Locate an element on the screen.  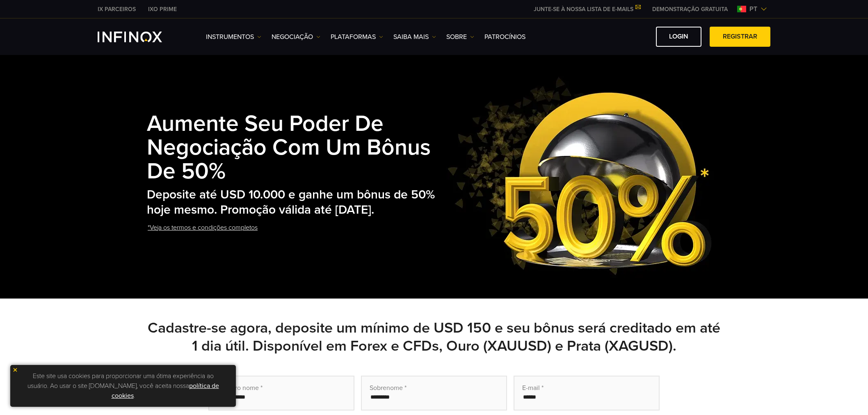
a: SOBRE is located at coordinates (460, 37).